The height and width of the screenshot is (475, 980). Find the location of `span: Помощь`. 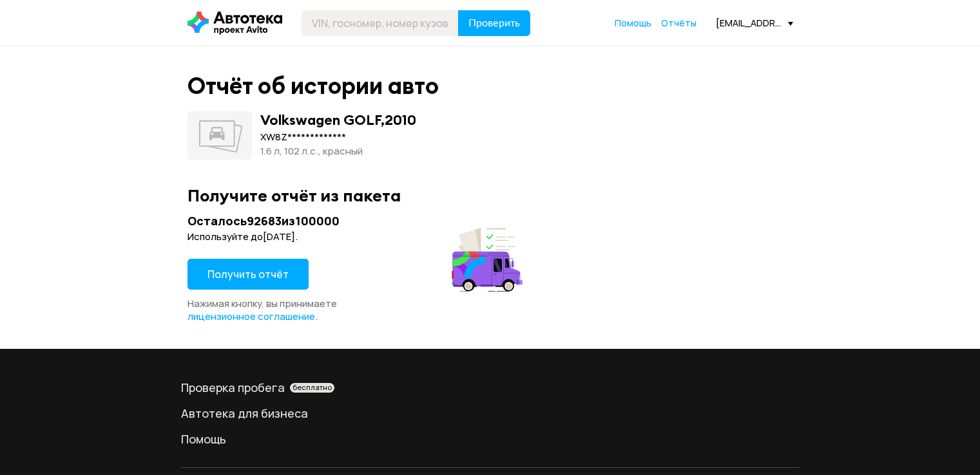

span: Помощь is located at coordinates (632, 22).